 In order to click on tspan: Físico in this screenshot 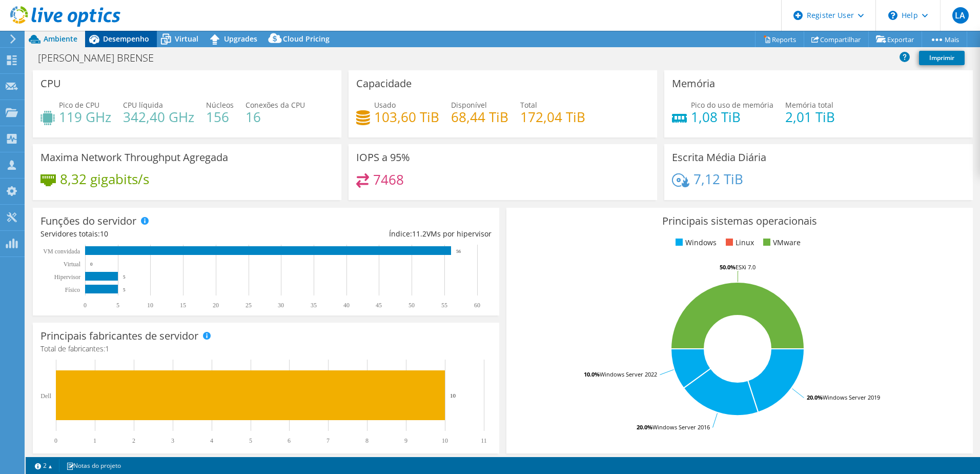, I will do `click(72, 290)`.